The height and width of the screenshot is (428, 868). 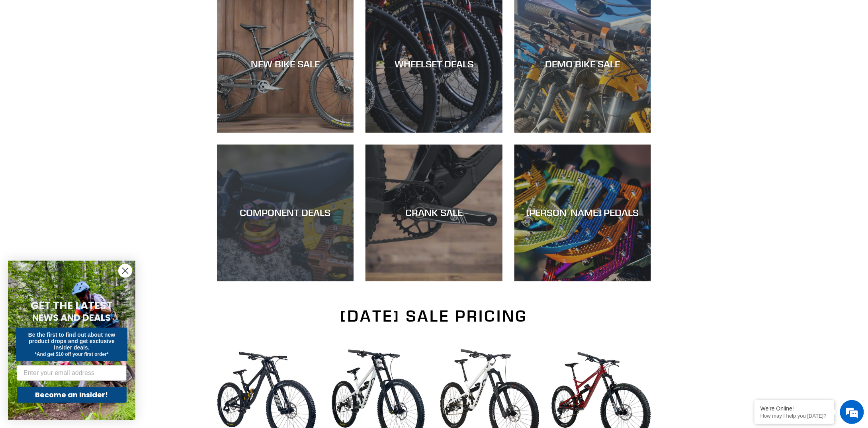 I want to click on span: Be the first to find out about new product drops and get exclusive insider deals., so click(x=71, y=341).